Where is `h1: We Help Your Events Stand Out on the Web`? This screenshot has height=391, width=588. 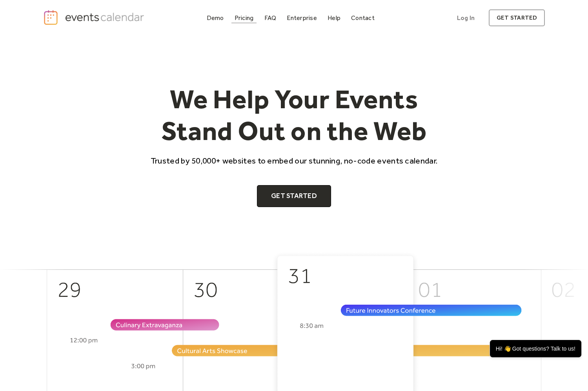 h1: We Help Your Events Stand Out on the Web is located at coordinates (294, 115).